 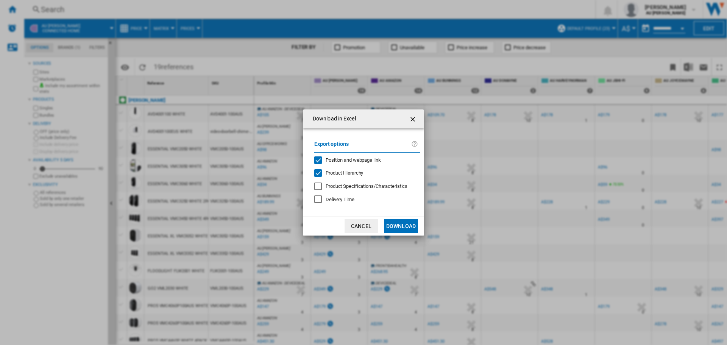 What do you see at coordinates (401, 226) in the screenshot?
I see `button: Download` at bounding box center [401, 226].